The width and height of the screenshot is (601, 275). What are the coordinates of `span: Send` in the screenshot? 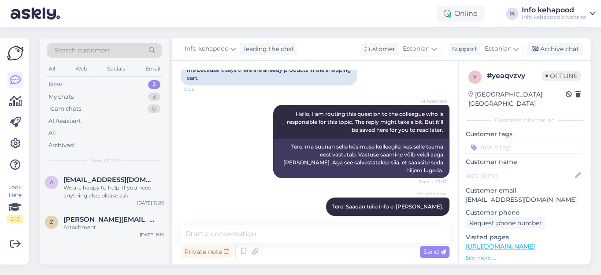 It's located at (435, 252).